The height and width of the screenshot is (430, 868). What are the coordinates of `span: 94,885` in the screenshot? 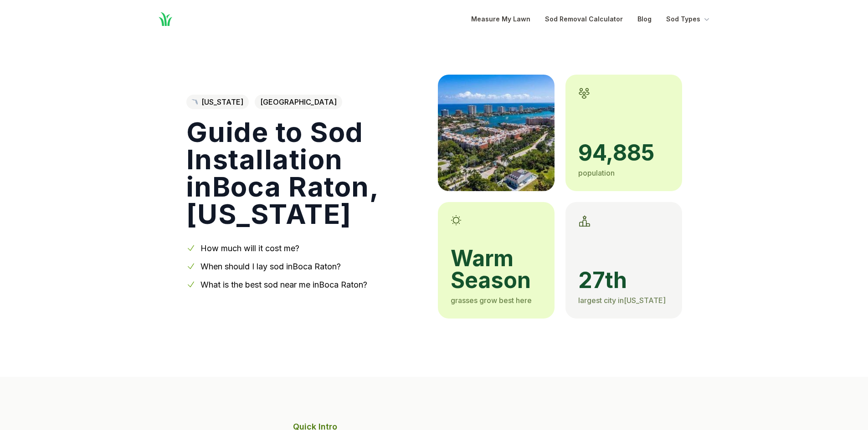 It's located at (624, 153).